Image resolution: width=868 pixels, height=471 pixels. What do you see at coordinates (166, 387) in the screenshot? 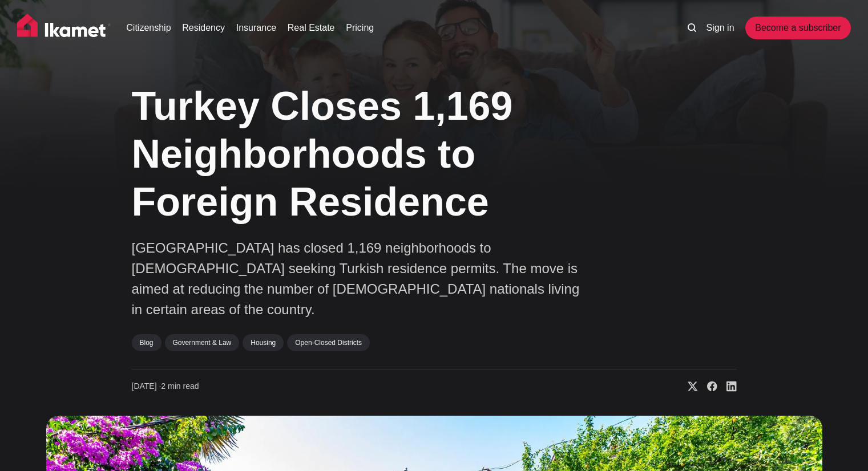
I see `time: 2 min read` at bounding box center [166, 387].